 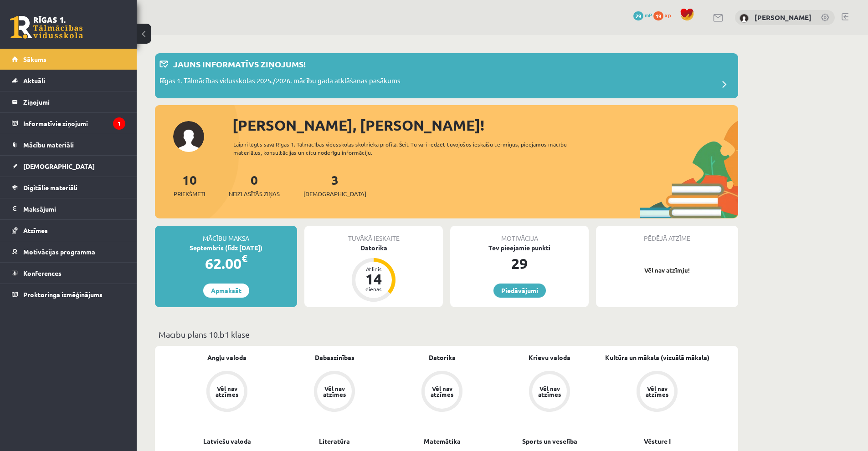 I want to click on span: Digitālie materiāli, so click(x=51, y=188).